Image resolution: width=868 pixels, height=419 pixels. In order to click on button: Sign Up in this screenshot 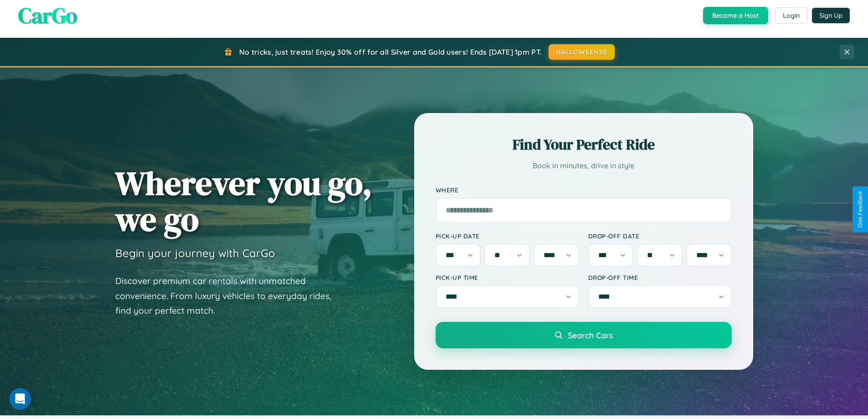, I will do `click(830, 15)`.